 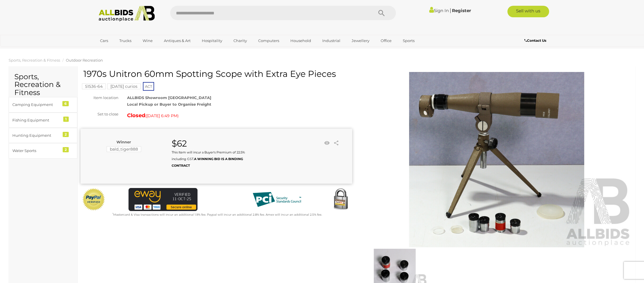 What do you see at coordinates (386, 40) in the screenshot?
I see `a: Office` at bounding box center [386, 40].